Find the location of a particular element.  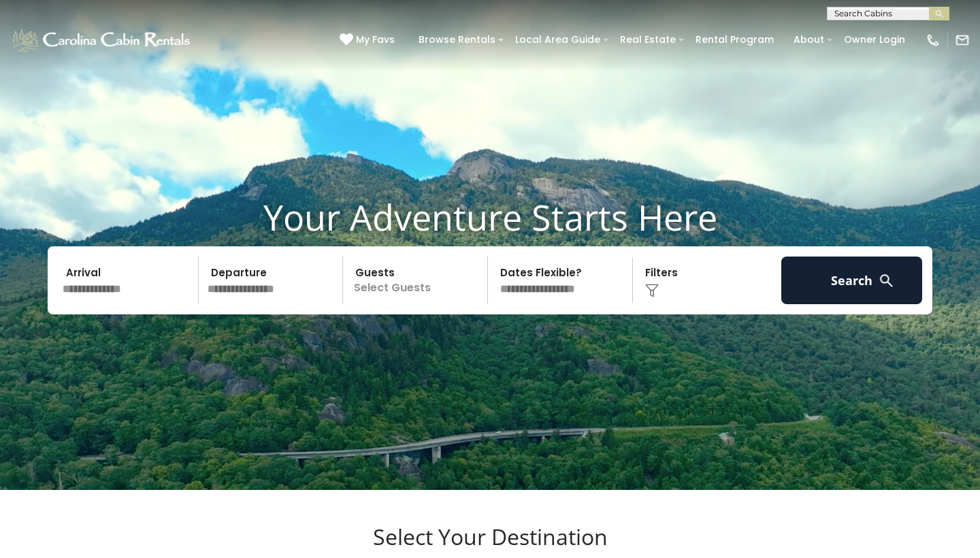

img: search-regular-white.png is located at coordinates (886, 280).